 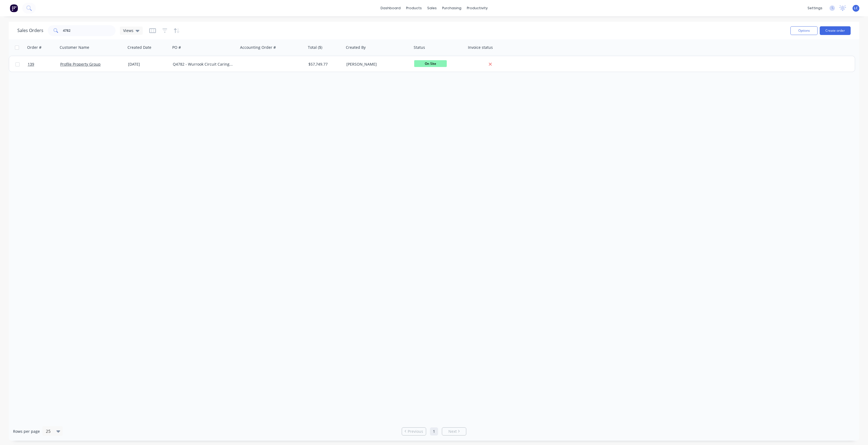 What do you see at coordinates (140, 48) in the screenshot?
I see `div: Created Date` at bounding box center [140, 48].